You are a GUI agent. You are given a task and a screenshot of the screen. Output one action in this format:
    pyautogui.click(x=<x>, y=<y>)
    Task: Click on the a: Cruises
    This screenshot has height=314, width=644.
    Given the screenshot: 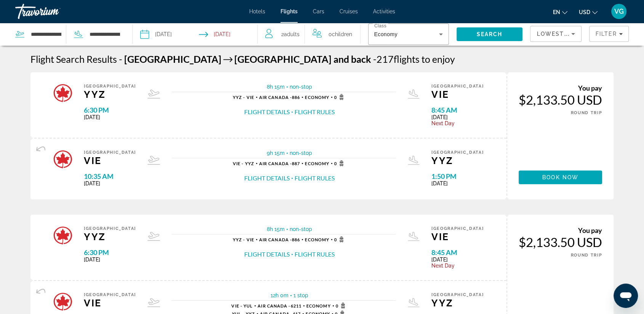 What is the action you would take?
    pyautogui.click(x=348, y=12)
    